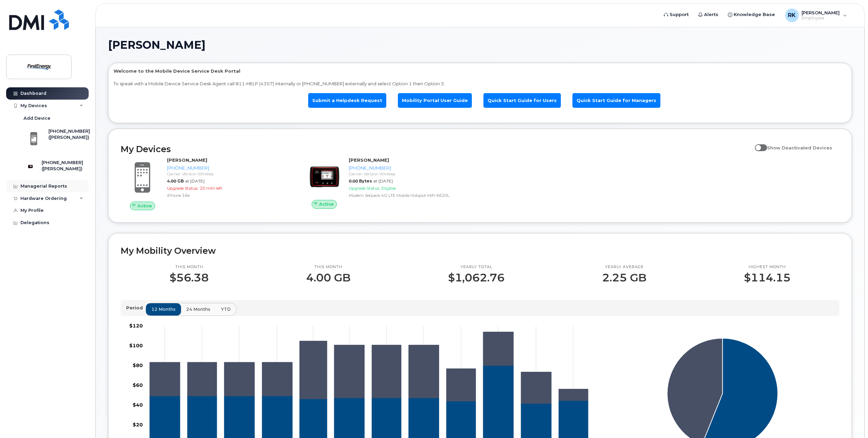  What do you see at coordinates (767, 278) in the screenshot?
I see `p: $114.15` at bounding box center [767, 278].